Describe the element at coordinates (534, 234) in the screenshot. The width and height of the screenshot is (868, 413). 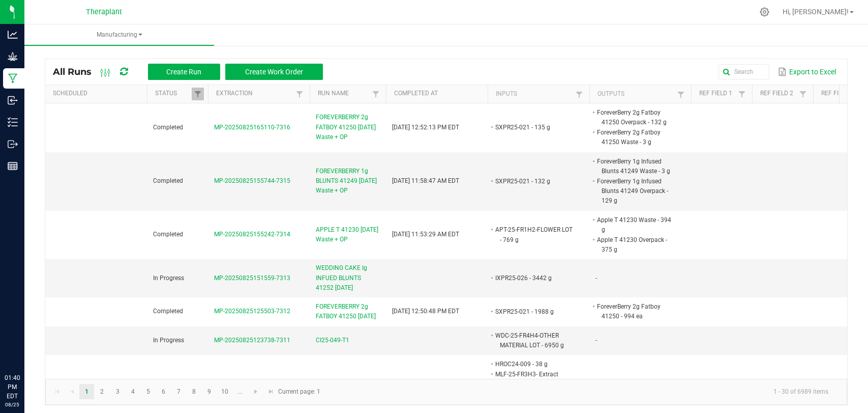
I see `li: APT-25-FR1H2-FLOWER LOT - 769 g` at that location.